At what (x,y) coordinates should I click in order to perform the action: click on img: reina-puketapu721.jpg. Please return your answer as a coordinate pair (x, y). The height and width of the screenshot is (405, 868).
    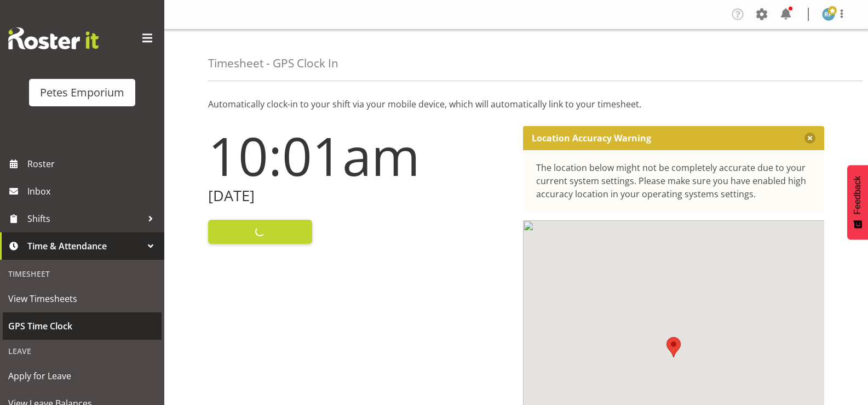
    Looking at the image, I should click on (829, 14).